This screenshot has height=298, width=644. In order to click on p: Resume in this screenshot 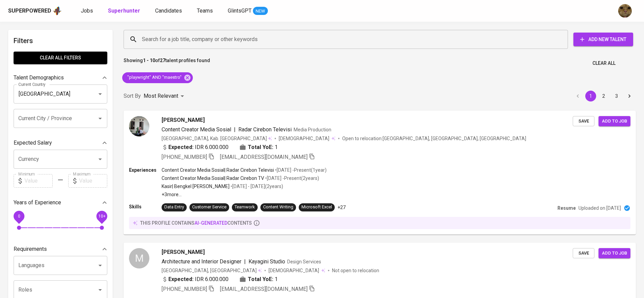, I will do `click(567, 208)`.